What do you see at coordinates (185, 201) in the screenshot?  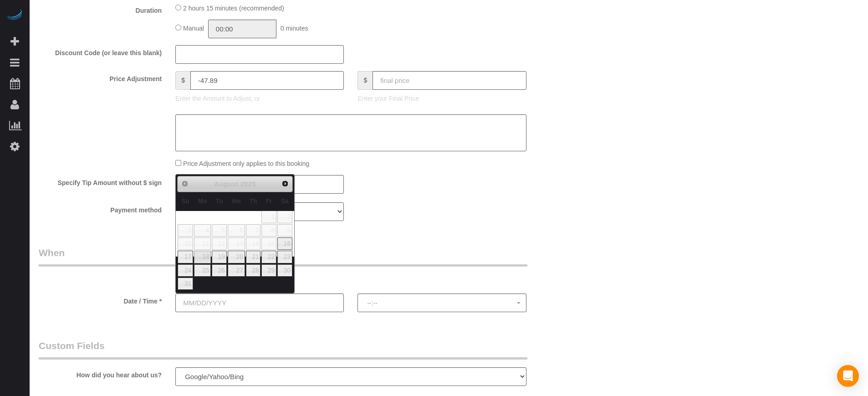 I see `span: Sunday` at bounding box center [185, 201].